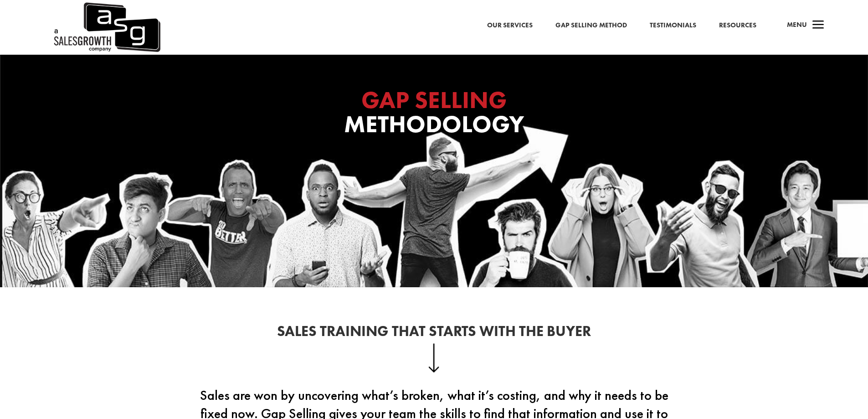 Image resolution: width=868 pixels, height=419 pixels. I want to click on span: Menu, so click(797, 25).